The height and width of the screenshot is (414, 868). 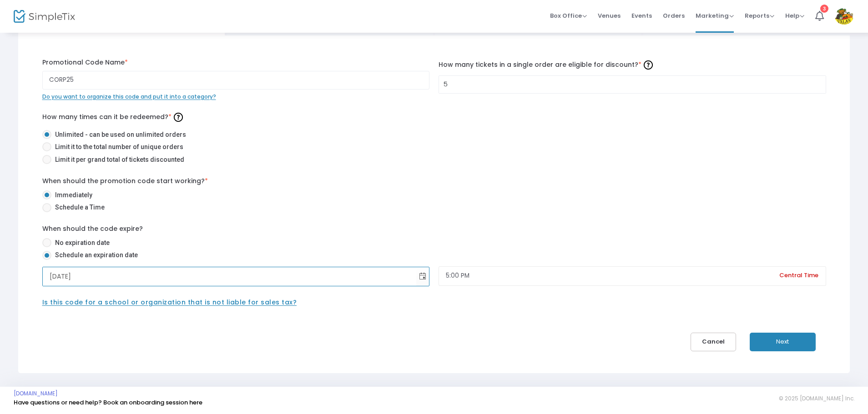 I want to click on input: End Time, so click(x=632, y=276).